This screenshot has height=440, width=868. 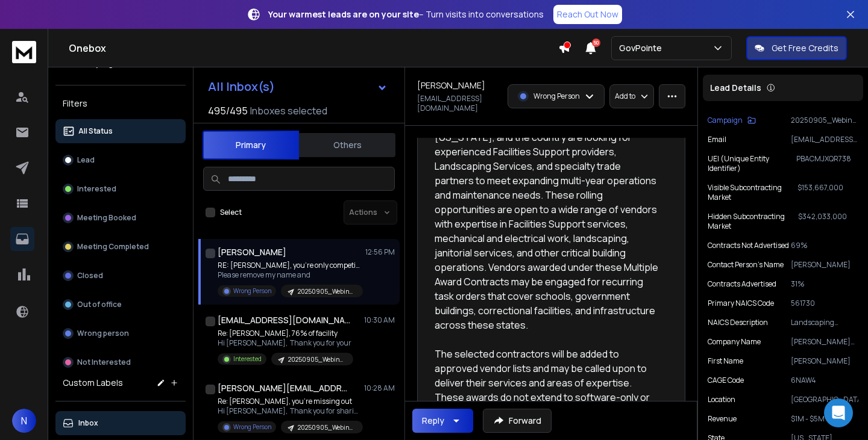 I want to click on button: Lead, so click(x=121, y=160).